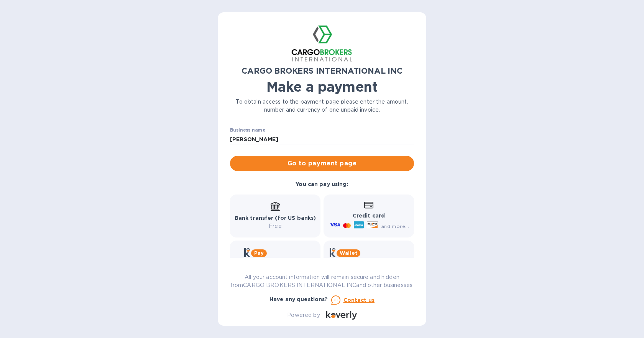 Image resolution: width=644 pixels, height=338 pixels. What do you see at coordinates (322, 163) in the screenshot?
I see `button: Go to payment page` at bounding box center [322, 163].